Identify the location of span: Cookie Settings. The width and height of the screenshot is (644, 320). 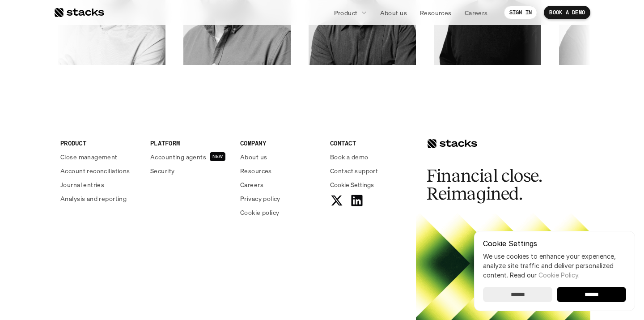
(352, 184).